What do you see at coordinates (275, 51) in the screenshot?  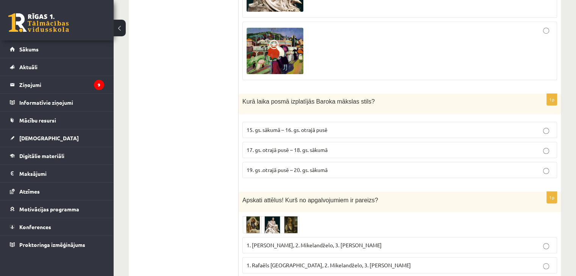 I see `img: 3.png` at bounding box center [275, 51].